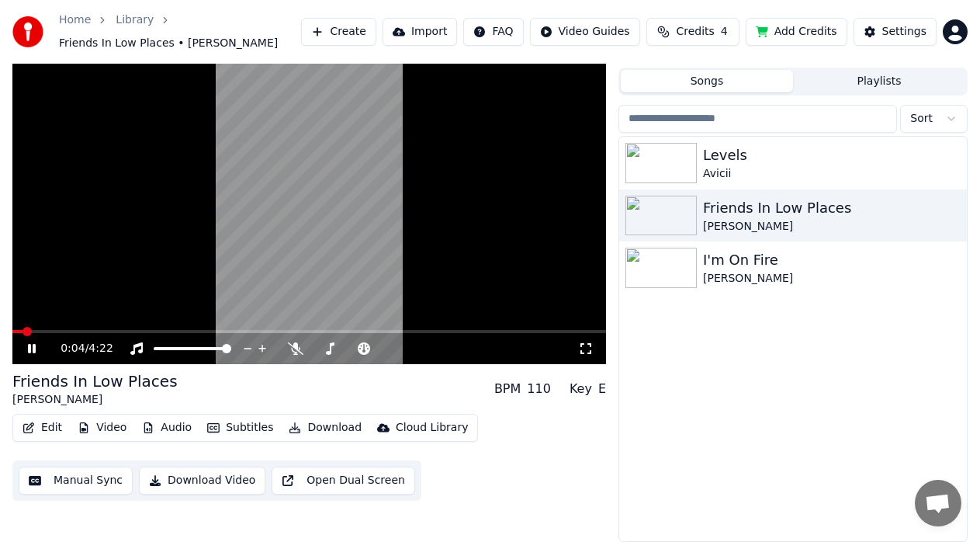  What do you see at coordinates (580, 389) in the screenshot?
I see `div: Key` at bounding box center [580, 389].